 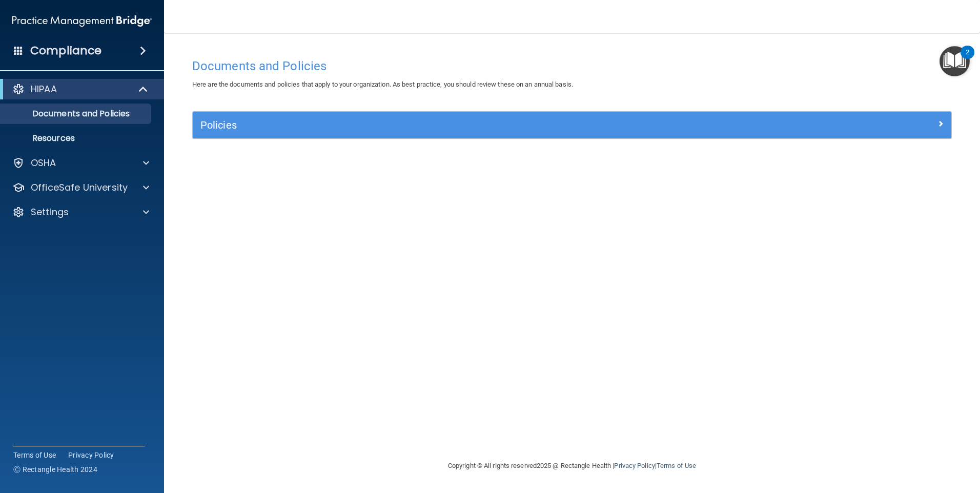 I want to click on button: Open Resource Center, 2 new notifications, so click(x=955, y=61).